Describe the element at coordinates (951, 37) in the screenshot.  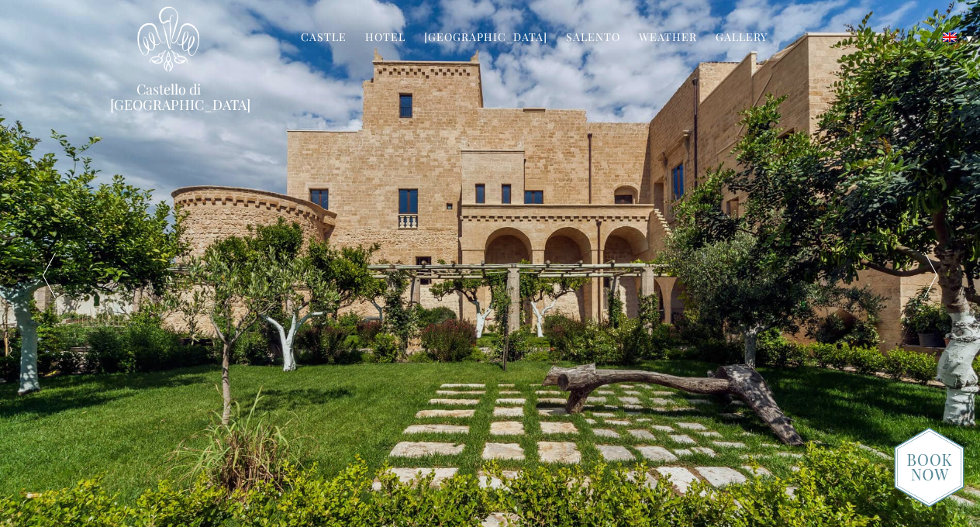
I see `img: English` at that location.